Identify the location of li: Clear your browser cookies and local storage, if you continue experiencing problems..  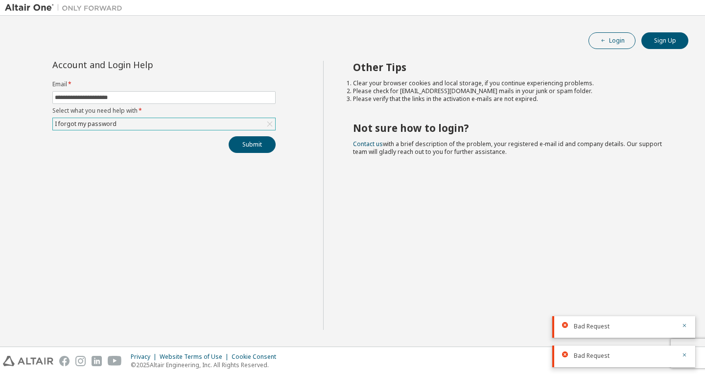
(512, 83).